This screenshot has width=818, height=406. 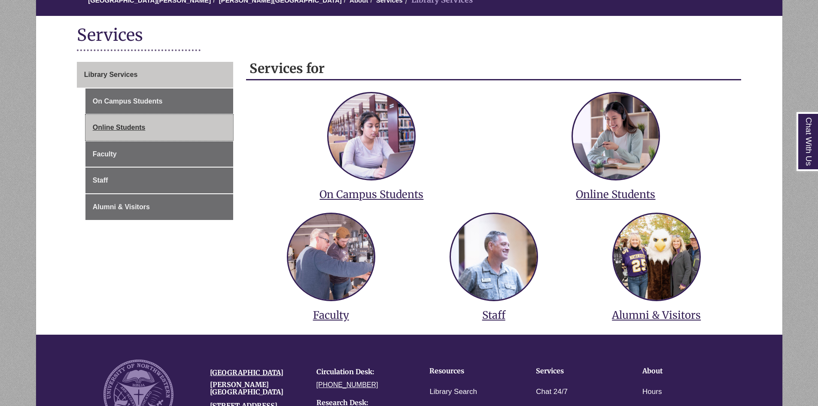 What do you see at coordinates (159, 180) in the screenshot?
I see `a: Staff` at bounding box center [159, 180].